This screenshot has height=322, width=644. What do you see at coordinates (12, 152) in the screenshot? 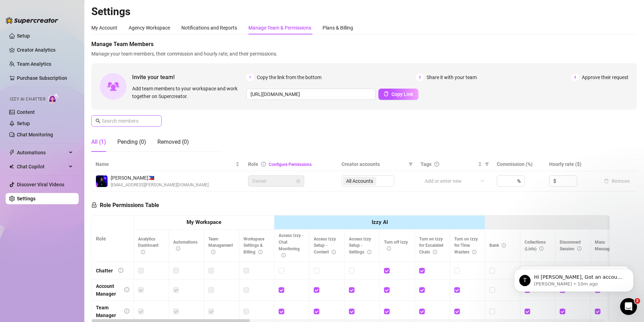
I see `span: thunderbolt` at bounding box center [12, 152].